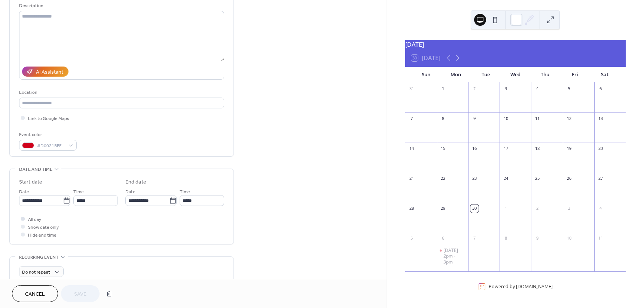 This screenshot has width=644, height=308. What do you see at coordinates (537, 179) in the screenshot?
I see `div: 25` at bounding box center [537, 179].